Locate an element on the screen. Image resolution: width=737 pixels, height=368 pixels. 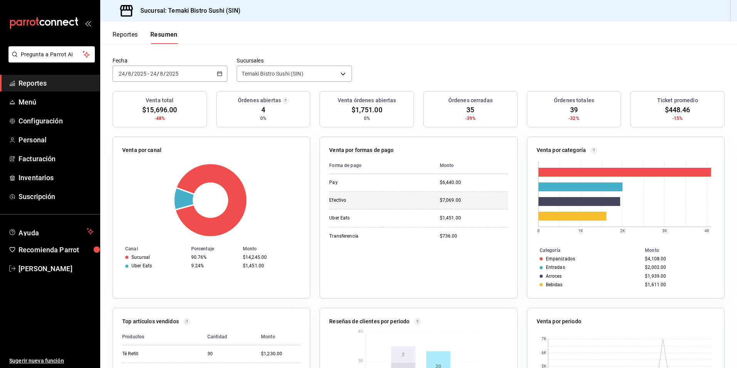
div: $1,939.00 is located at coordinates (679, 276).